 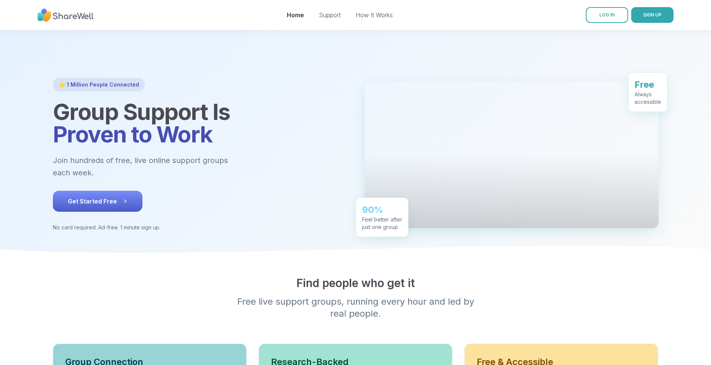 What do you see at coordinates (647, 85) in the screenshot?
I see `div: Free` at bounding box center [647, 85].